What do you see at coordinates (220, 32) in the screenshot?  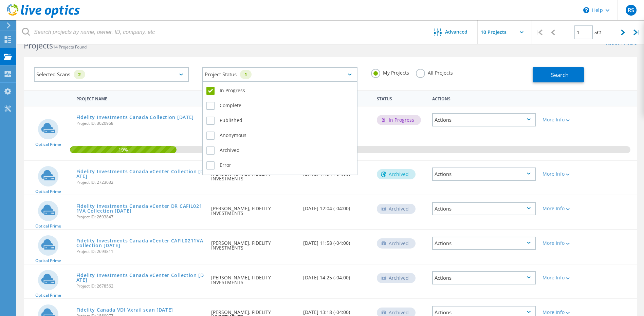 I see `input: Search projects by name, owner, ID, company, etc` at bounding box center [220, 32].